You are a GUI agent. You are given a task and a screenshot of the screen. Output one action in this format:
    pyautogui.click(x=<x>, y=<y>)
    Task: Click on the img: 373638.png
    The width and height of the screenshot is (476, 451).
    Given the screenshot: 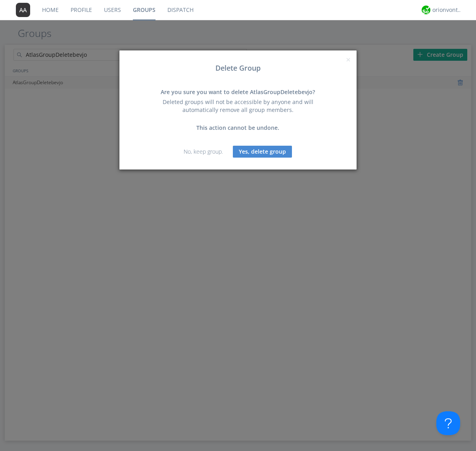 What is the action you would take?
    pyautogui.click(x=23, y=10)
    